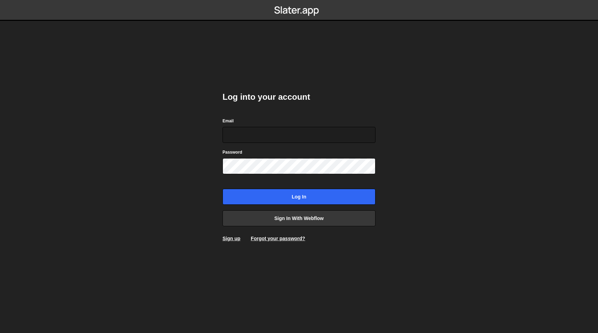  Describe the element at coordinates (299, 219) in the screenshot. I see `a: Sign in with Webflow` at that location.